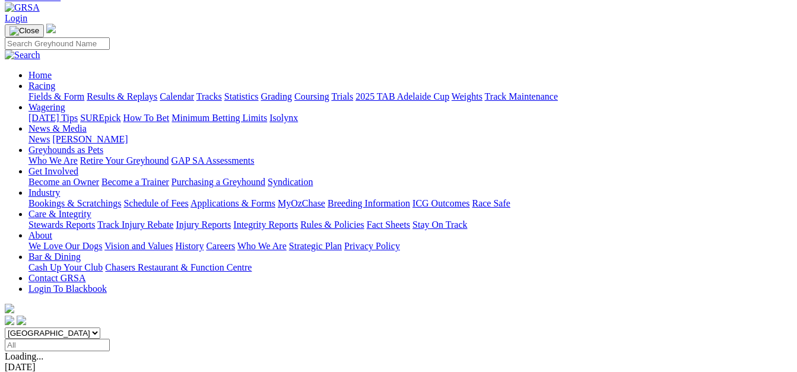 The image size is (797, 372). I want to click on img: twitter.svg, so click(21, 320).